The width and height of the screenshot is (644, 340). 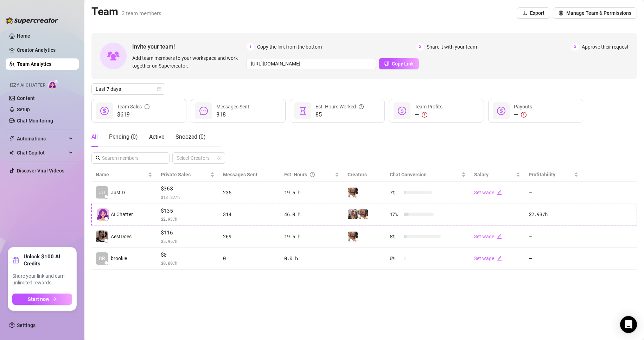 I want to click on span: AestDoes, so click(x=121, y=237).